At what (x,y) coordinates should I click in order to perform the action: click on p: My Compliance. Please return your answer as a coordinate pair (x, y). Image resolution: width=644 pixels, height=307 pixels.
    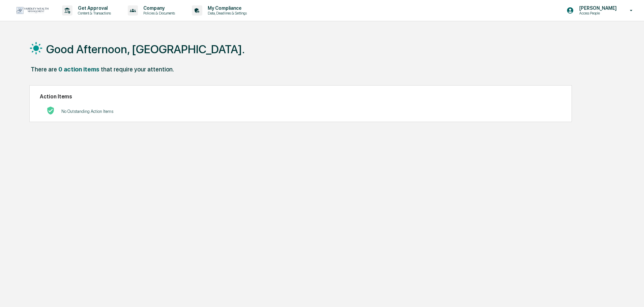
    Looking at the image, I should click on (226, 8).